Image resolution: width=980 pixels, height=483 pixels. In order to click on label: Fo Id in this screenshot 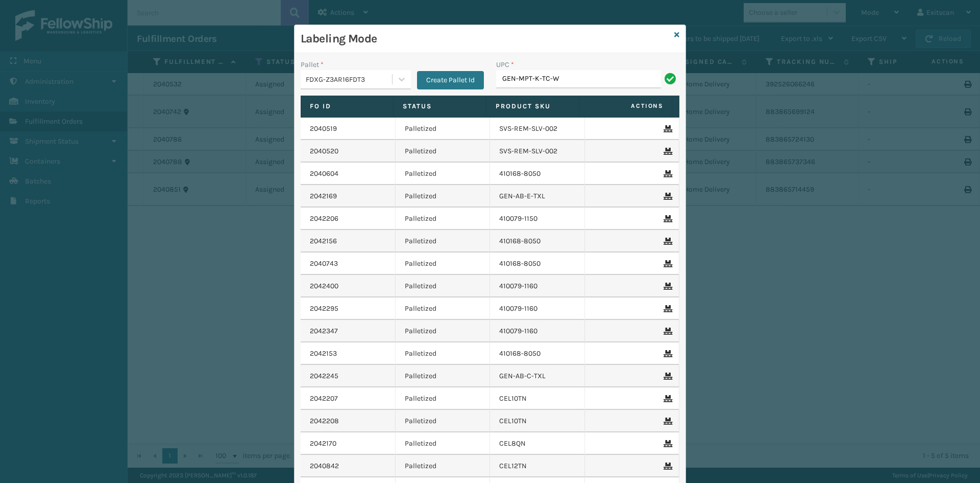, I will do `click(347, 107)`.